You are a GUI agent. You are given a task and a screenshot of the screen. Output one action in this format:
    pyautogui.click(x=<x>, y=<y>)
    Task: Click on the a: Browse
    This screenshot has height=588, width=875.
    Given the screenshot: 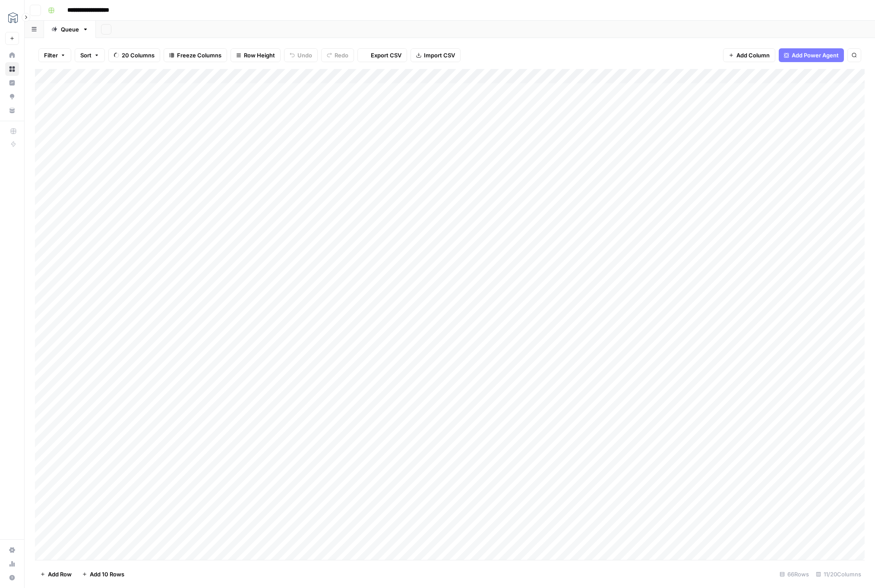 What is the action you would take?
    pyautogui.click(x=12, y=69)
    